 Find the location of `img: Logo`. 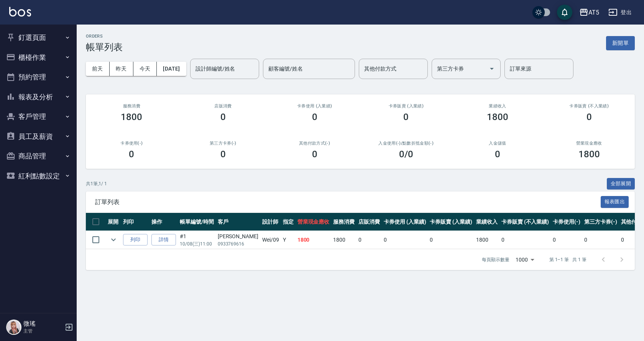

img: Logo is located at coordinates (20, 11).